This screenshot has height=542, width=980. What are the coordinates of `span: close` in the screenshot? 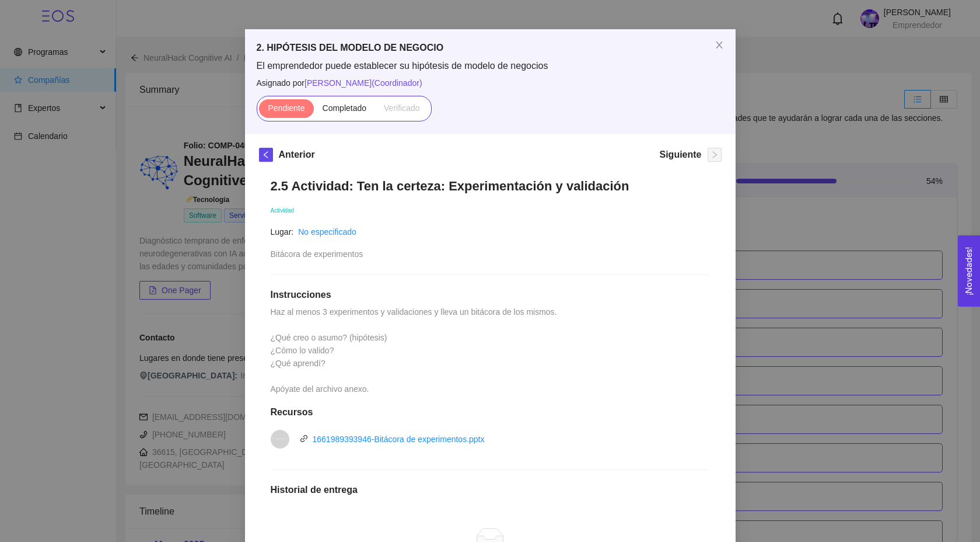 It's located at (719, 45).